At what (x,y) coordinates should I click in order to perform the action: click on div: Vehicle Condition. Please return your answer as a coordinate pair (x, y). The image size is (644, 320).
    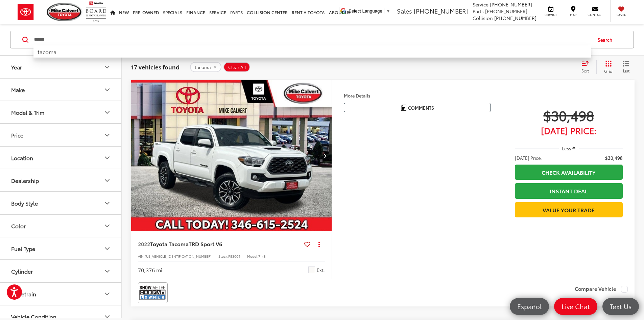
    Looking at the image, I should click on (34, 316).